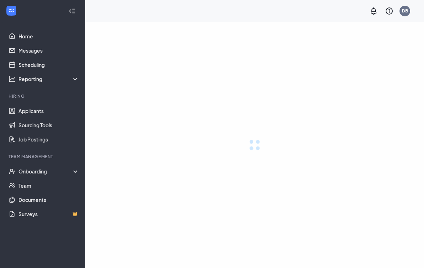 This screenshot has width=424, height=268. What do you see at coordinates (49, 171) in the screenshot?
I see `div: Onboarding` at bounding box center [49, 171].